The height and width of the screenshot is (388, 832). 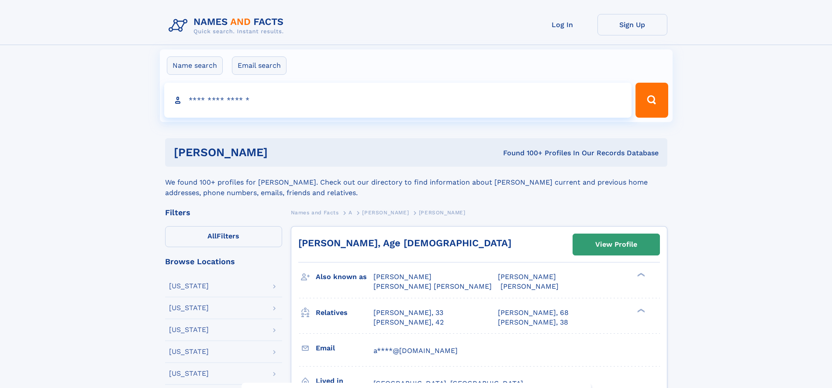 I want to click on a: A, so click(x=350, y=212).